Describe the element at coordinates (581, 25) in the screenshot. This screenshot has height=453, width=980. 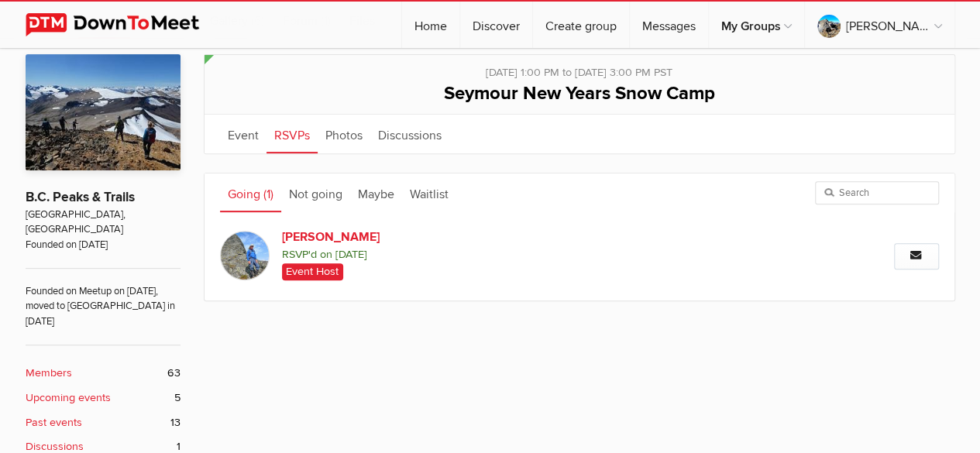
I see `a: Create group` at that location.